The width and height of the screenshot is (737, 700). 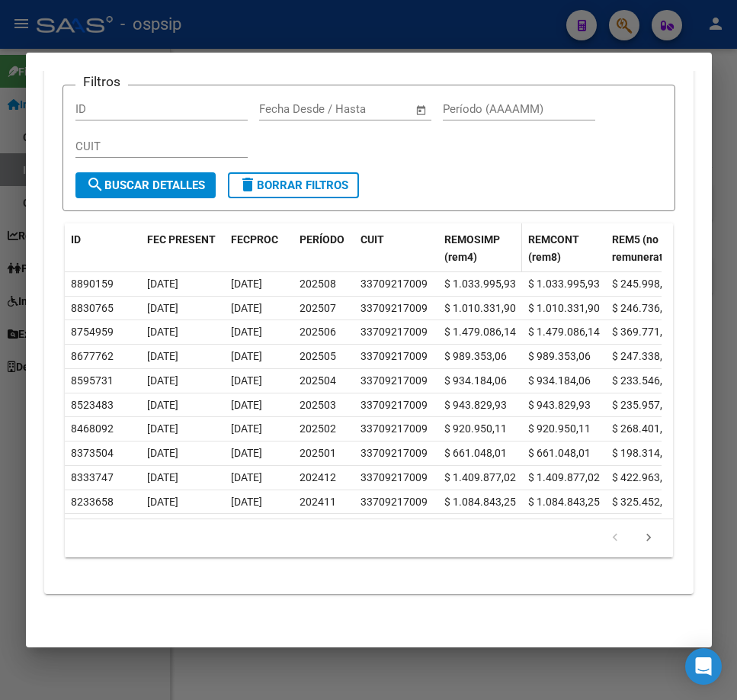 I want to click on span: CUIT, so click(x=372, y=240).